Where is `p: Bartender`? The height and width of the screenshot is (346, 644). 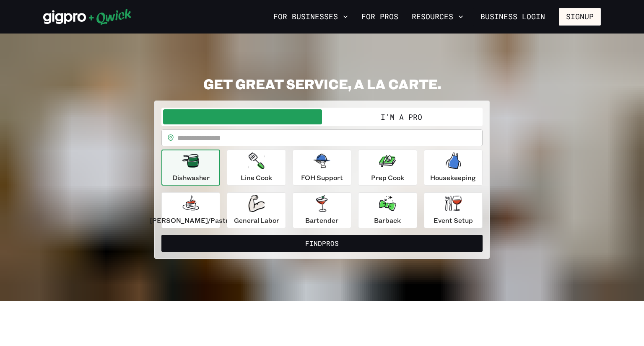 p: Bartender is located at coordinates (322, 221).